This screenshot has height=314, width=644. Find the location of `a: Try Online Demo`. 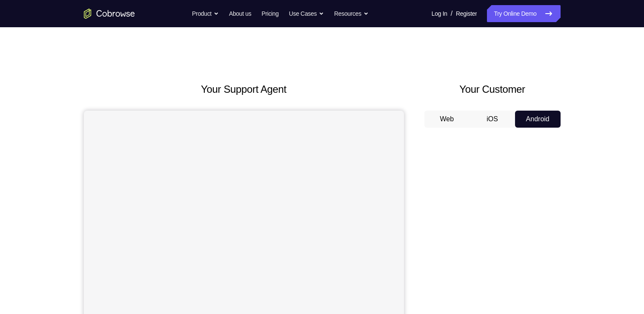

a: Try Online Demo is located at coordinates (523, 14).